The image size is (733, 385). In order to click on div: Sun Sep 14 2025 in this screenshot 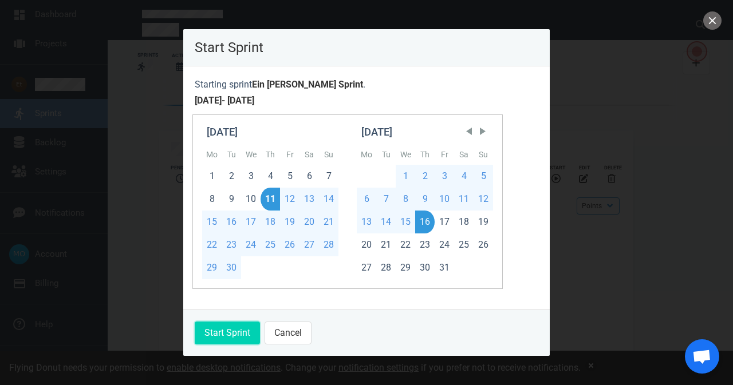, I will do `click(329, 199)`.